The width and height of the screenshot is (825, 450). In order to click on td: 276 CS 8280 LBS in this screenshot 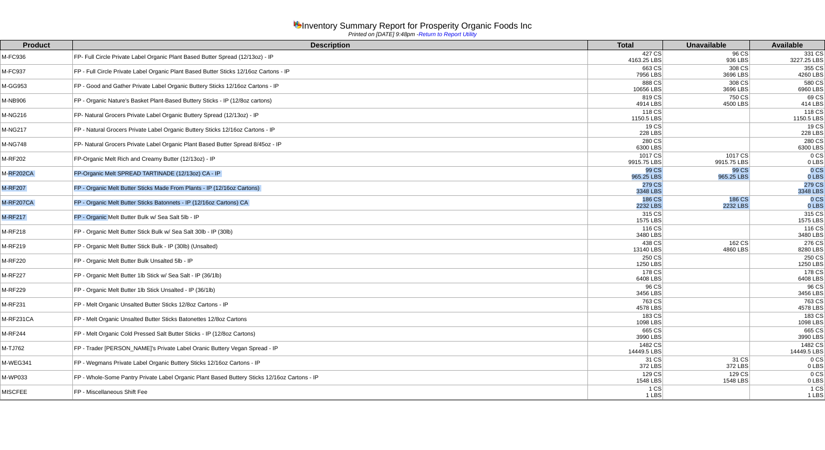, I will do `click(788, 247)`.